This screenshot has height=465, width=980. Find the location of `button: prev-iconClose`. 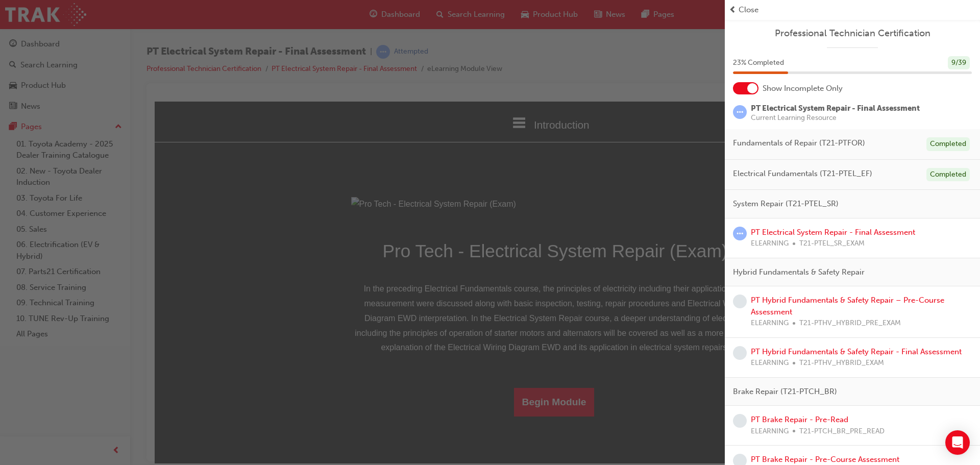

button: prev-iconClose is located at coordinates (853, 10).